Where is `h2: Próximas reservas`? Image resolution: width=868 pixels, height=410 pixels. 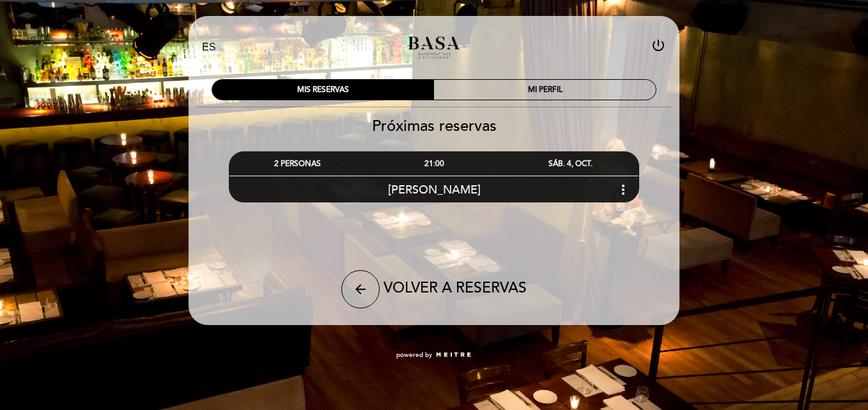 h2: Próximas reservas is located at coordinates (434, 126).